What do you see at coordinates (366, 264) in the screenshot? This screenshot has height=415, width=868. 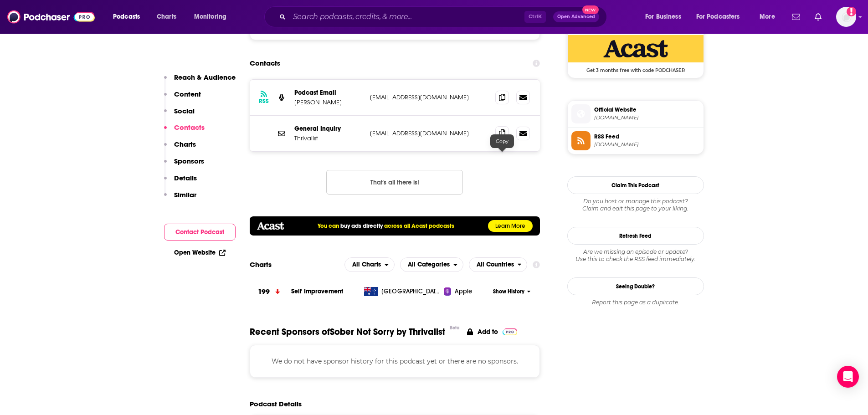 I see `span: All Charts` at bounding box center [366, 264].